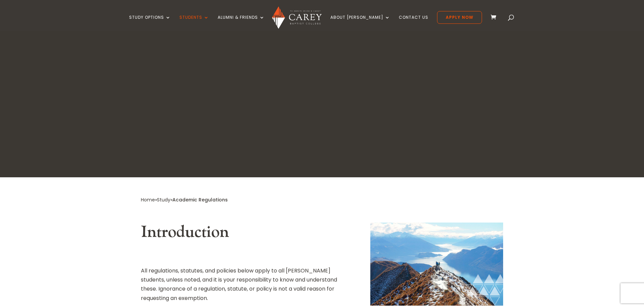 This screenshot has width=644, height=308. What do you see at coordinates (245, 234) in the screenshot?
I see `h2: Introduction` at bounding box center [245, 234].